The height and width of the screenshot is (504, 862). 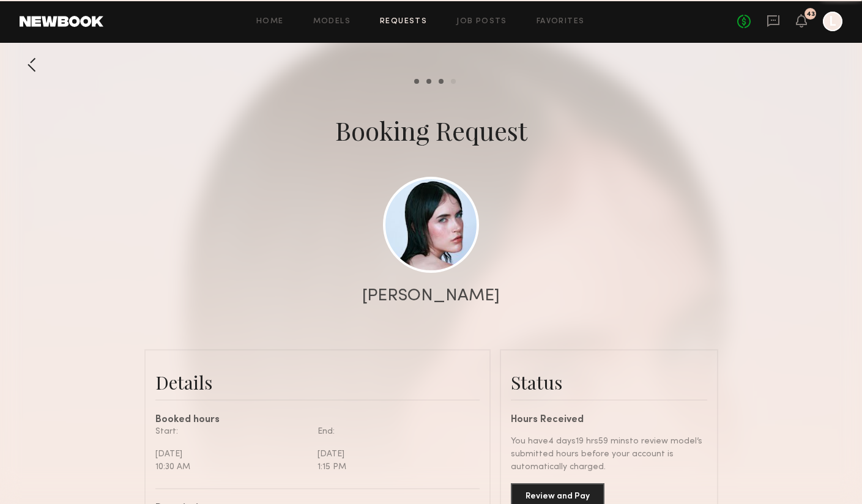 What do you see at coordinates (332, 21) in the screenshot?
I see `a: Models` at bounding box center [332, 21].